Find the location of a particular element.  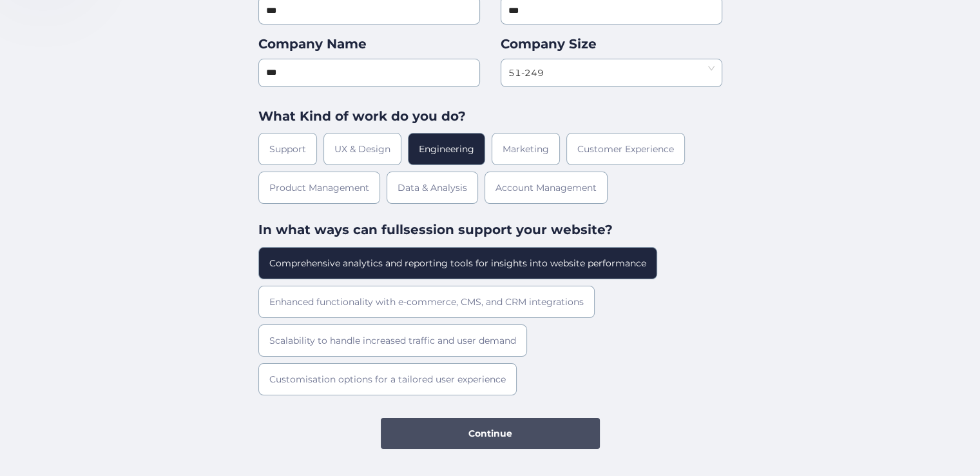

div: Enhanced functionality with e-commerce, CMS, and CRM integrations is located at coordinates (427, 301).